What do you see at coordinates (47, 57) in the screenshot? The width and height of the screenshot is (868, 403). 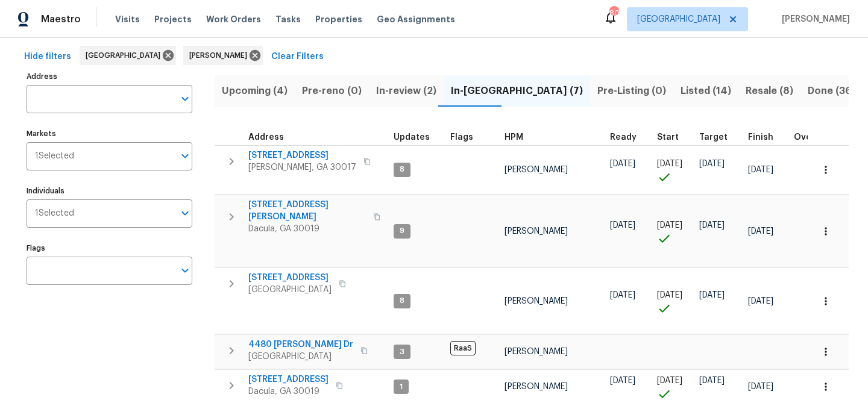 I see `span: Hide filters` at bounding box center [47, 57].